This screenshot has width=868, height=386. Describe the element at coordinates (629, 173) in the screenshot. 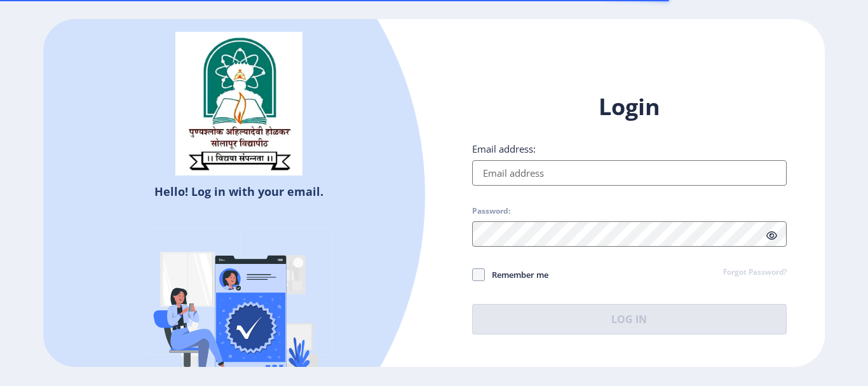

I see `input: Email address` at that location.